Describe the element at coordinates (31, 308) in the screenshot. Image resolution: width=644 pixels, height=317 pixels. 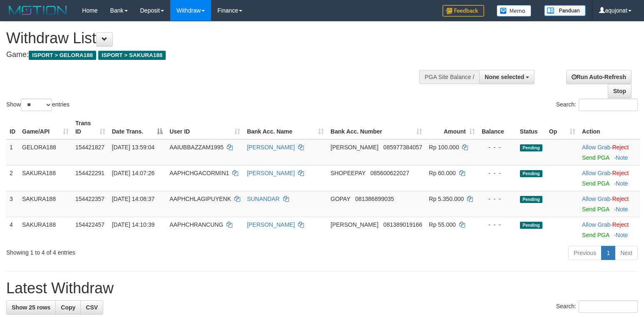
I see `span: Show 25 rows` at that location.